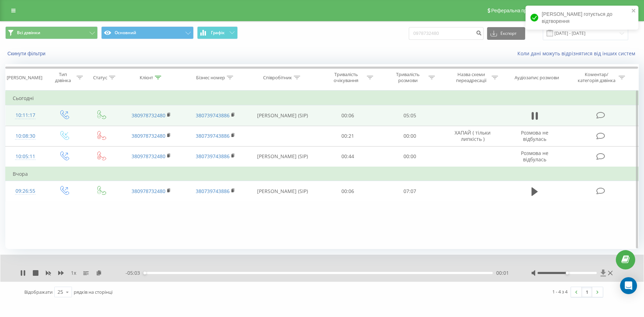  What do you see at coordinates (537, 78) in the screenshot?
I see `div: Аудіозапис розмови` at bounding box center [537, 78].